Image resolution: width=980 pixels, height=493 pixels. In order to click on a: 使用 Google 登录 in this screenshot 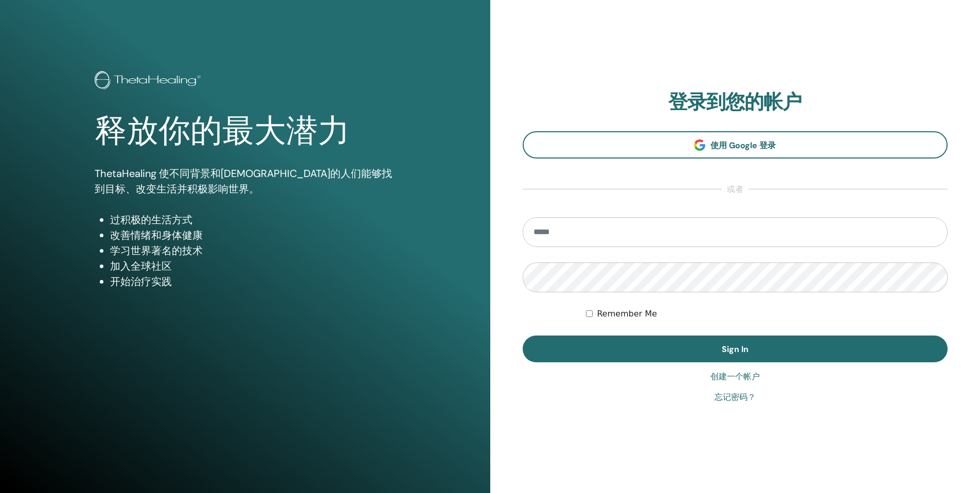, I will do `click(736, 145)`.